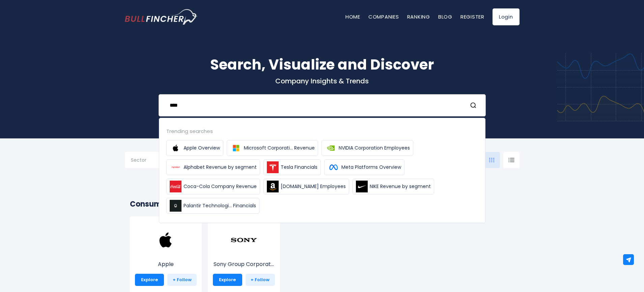 The height and width of the screenshot is (292, 644). Describe the element at coordinates (213, 186) in the screenshot. I see `a: Coca-Cola Company Revenue` at that location.